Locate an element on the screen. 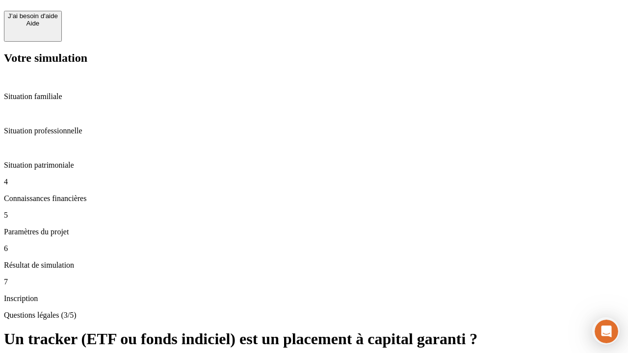 The image size is (628, 353). p: Situation professionnelle is located at coordinates (314, 131).